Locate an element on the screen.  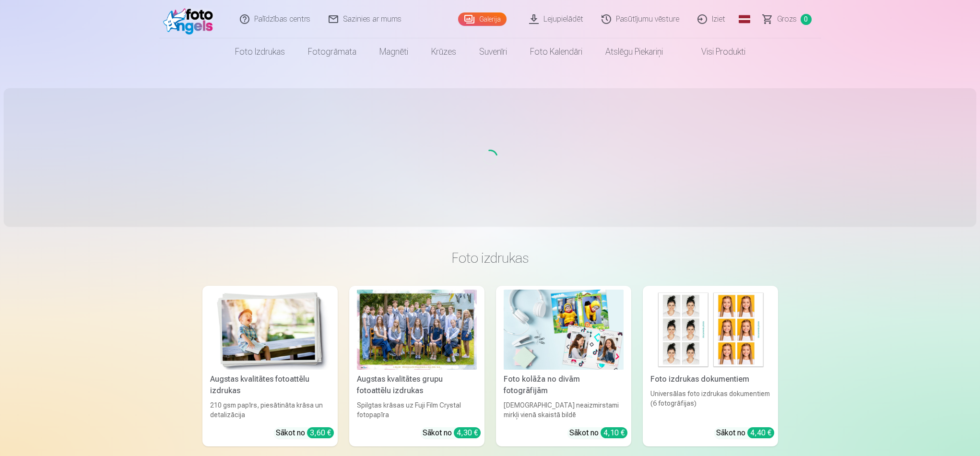
div: Augstas kvalitātes fotoattēlu izdrukas is located at coordinates (270, 385).